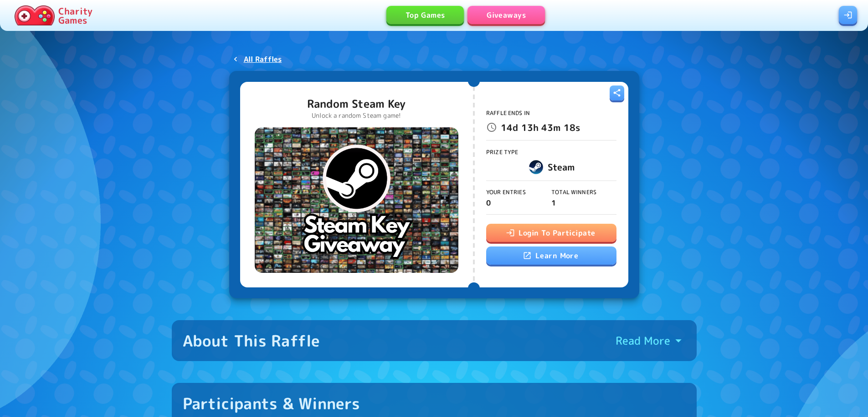  What do you see at coordinates (425, 15) in the screenshot?
I see `a: Top Games` at bounding box center [425, 15].